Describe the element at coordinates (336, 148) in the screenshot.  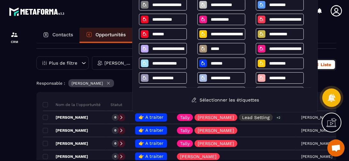
I see `div: Ouvrir le chat` at that location.